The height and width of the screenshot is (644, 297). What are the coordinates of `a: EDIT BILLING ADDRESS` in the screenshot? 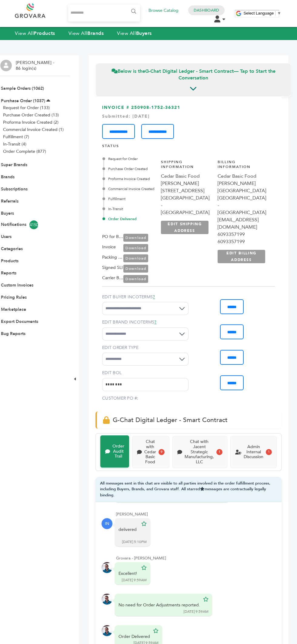 It's located at (242, 257).